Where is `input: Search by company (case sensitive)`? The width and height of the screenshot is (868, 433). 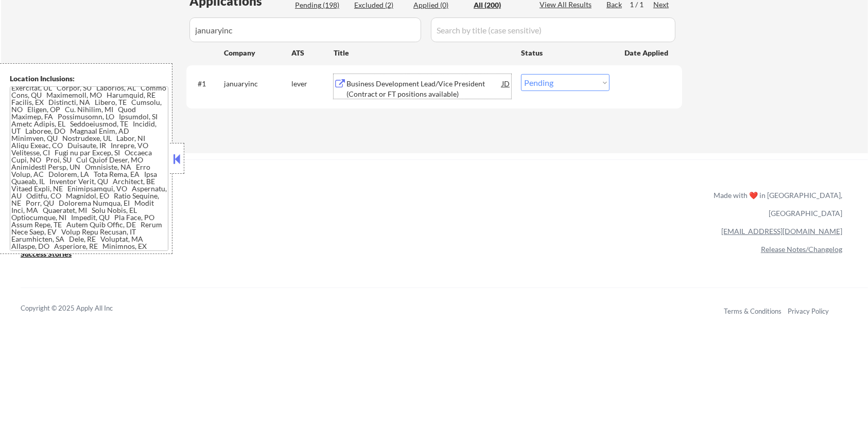 input: Search by company (case sensitive) is located at coordinates (305, 30).